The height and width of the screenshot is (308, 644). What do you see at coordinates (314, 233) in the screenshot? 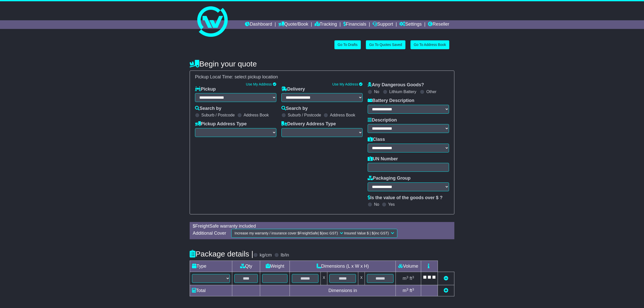
I see `button: Increase my warranty / insurance cover $FreightSafe| $(exc GST) Insured Value $ | $(inc GST)` at bounding box center [314, 233].